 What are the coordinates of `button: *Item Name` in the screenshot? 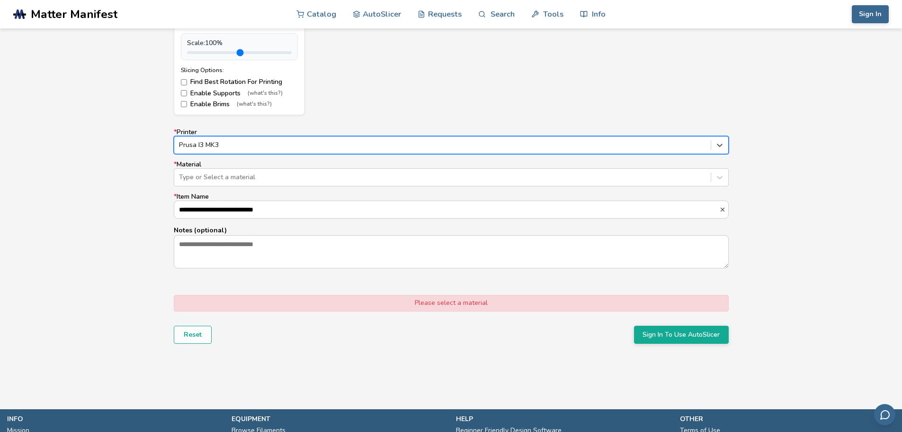 It's located at (724, 209).